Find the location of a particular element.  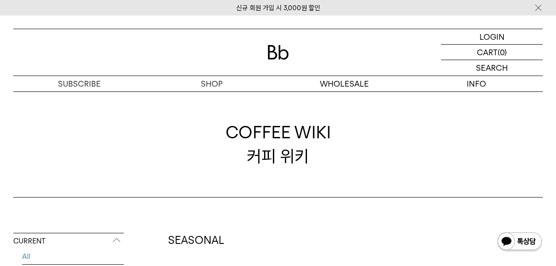

h2: SEASONAL is located at coordinates (355, 241).